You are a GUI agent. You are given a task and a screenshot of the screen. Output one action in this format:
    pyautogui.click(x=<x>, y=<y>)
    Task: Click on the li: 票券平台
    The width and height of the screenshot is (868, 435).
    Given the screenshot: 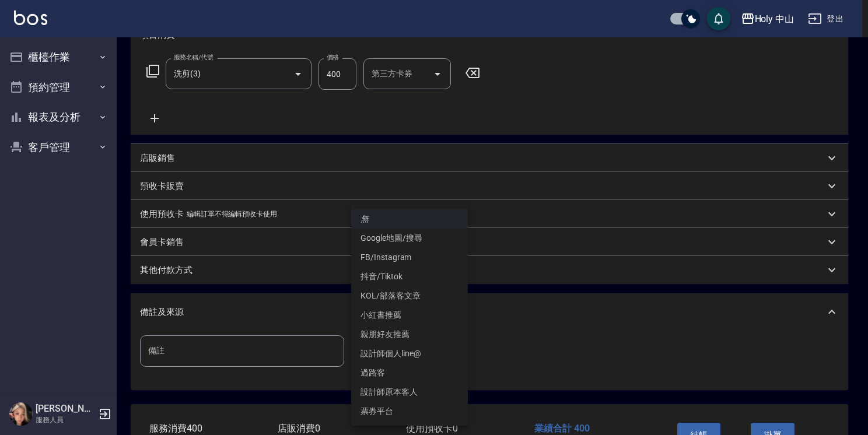 What is the action you would take?
    pyautogui.click(x=409, y=411)
    